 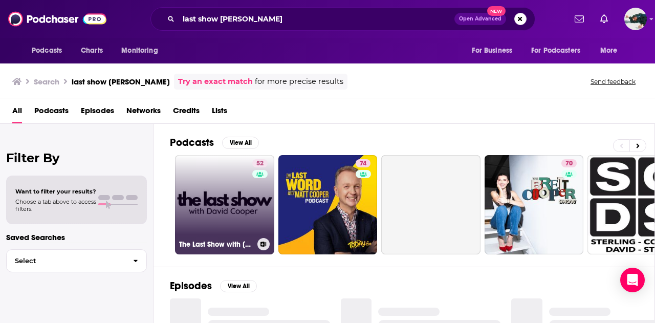 I want to click on div: Search podcasts, credits, & more..., so click(x=343, y=19).